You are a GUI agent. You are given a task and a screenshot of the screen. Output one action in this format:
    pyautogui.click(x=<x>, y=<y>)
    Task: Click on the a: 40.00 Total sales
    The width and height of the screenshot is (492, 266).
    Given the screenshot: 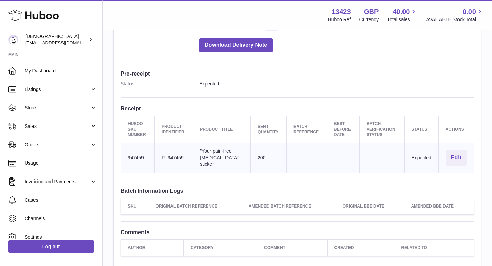 What is the action you would take?
    pyautogui.click(x=402, y=15)
    